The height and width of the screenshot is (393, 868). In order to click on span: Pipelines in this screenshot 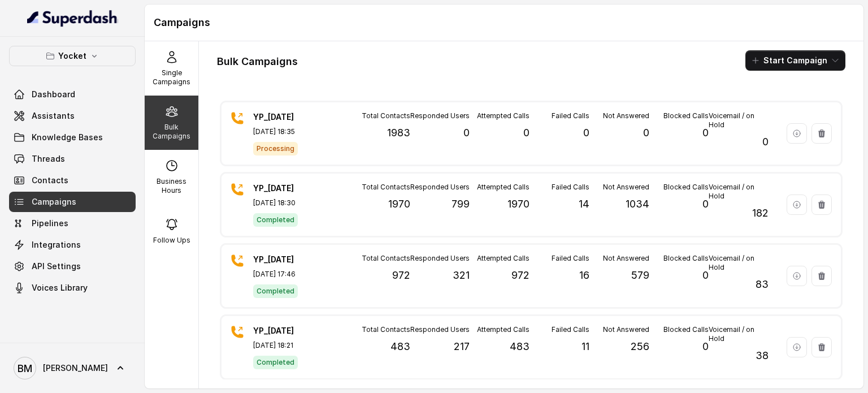, I will do `click(50, 223)`.